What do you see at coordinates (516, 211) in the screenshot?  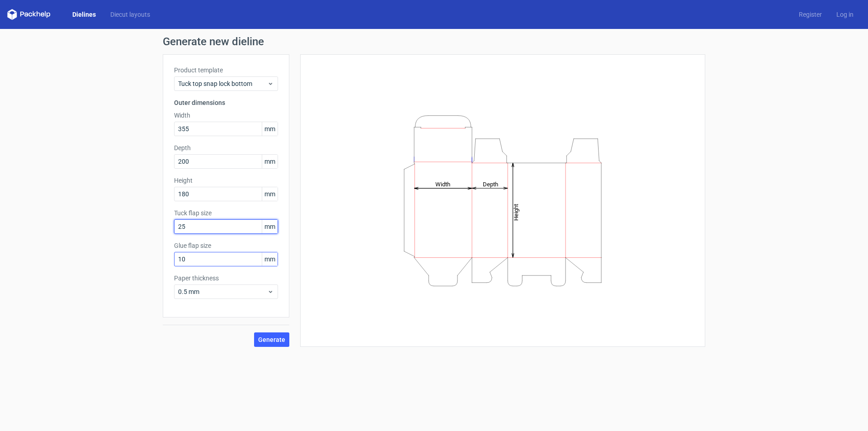 I see `tspan: Height` at bounding box center [516, 211].